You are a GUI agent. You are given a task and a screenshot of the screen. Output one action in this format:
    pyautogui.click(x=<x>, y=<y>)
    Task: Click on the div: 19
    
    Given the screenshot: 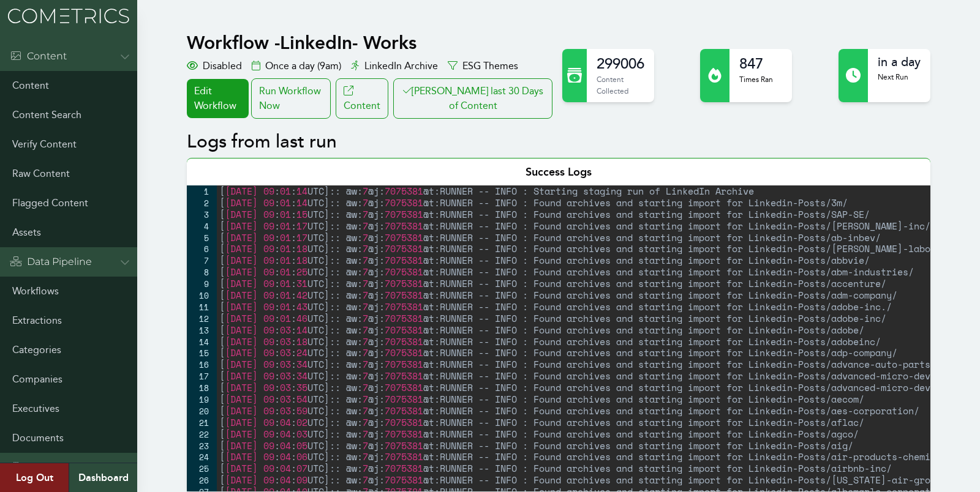 What is the action you would take?
    pyautogui.click(x=202, y=399)
    